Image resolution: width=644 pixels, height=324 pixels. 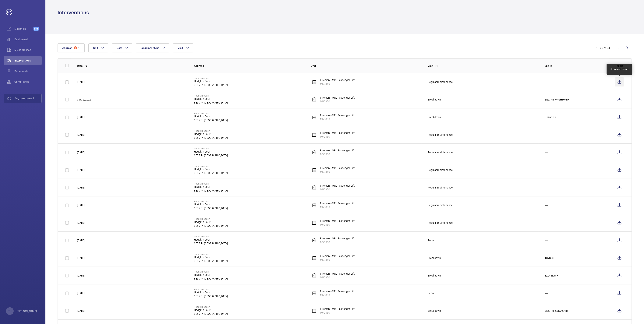 What do you see at coordinates (250, 66) in the screenshot?
I see `p: Address` at bounding box center [250, 66].